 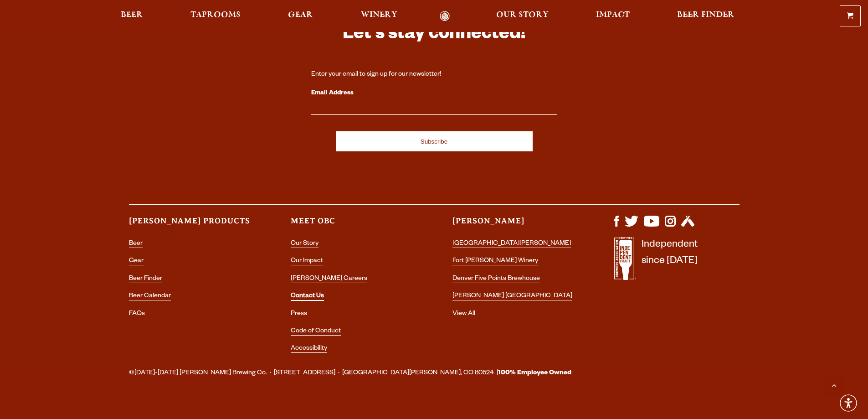 What do you see at coordinates (849, 403) in the screenshot?
I see `div: Accessibility Menu` at bounding box center [849, 403].